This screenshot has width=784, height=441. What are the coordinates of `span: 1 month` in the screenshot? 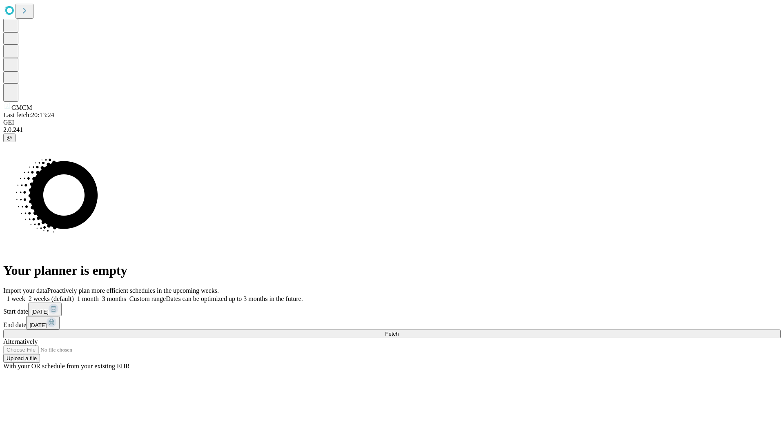 It's located at (88, 299).